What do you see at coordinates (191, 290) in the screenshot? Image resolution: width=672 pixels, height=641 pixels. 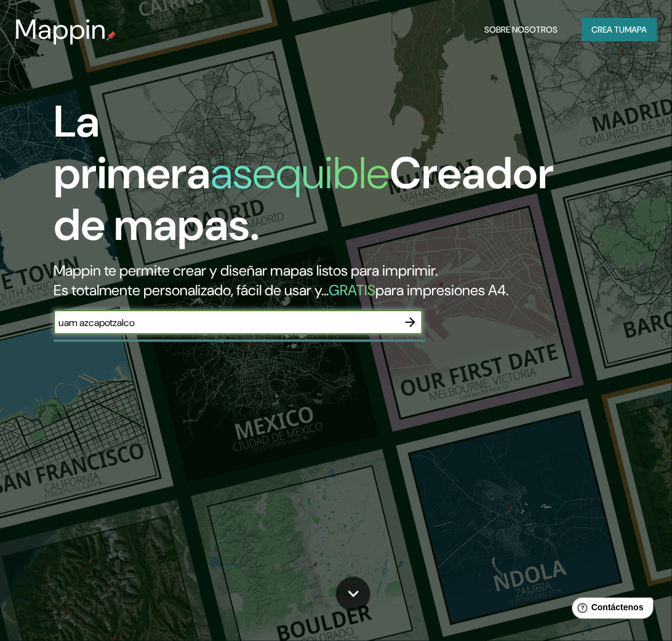 I see `font: Es totalmente personalizado, fácil de usar y...` at bounding box center [191, 290].